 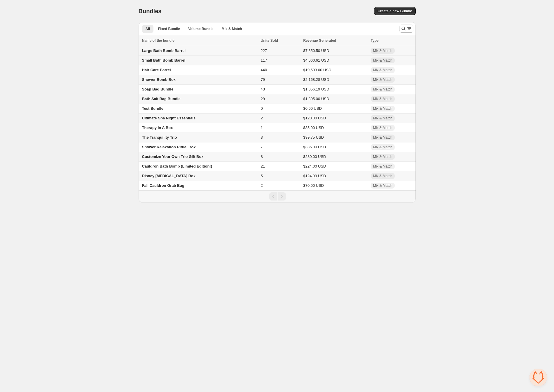 What do you see at coordinates (262, 147) in the screenshot?
I see `span: 7` at bounding box center [262, 147].